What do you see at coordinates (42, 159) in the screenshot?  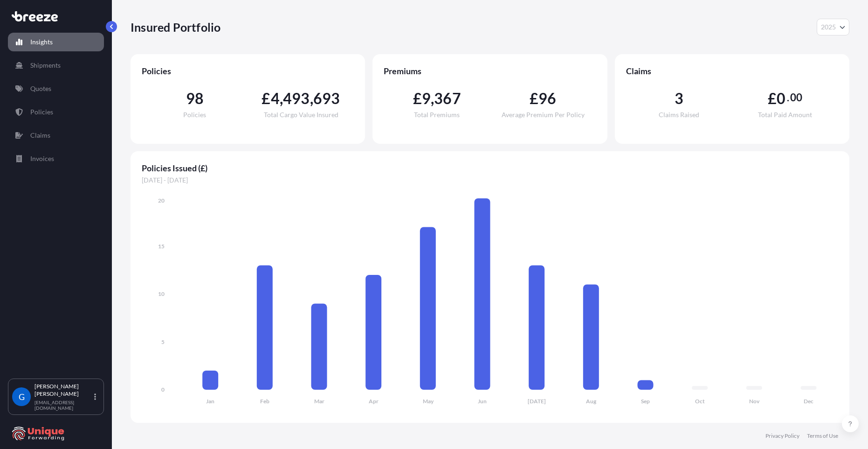 I see `p: Invoices` at bounding box center [42, 159].